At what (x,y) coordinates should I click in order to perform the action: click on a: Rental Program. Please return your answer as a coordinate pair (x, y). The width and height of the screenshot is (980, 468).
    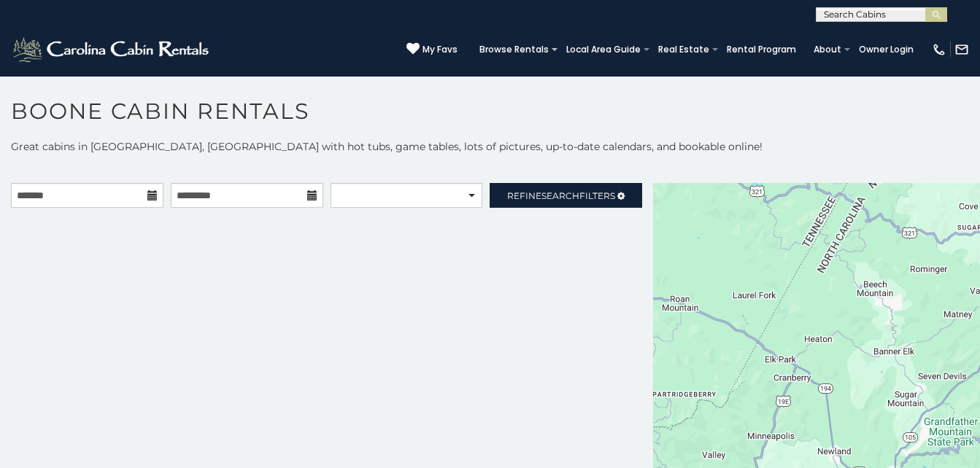
    Looking at the image, I should click on (761, 50).